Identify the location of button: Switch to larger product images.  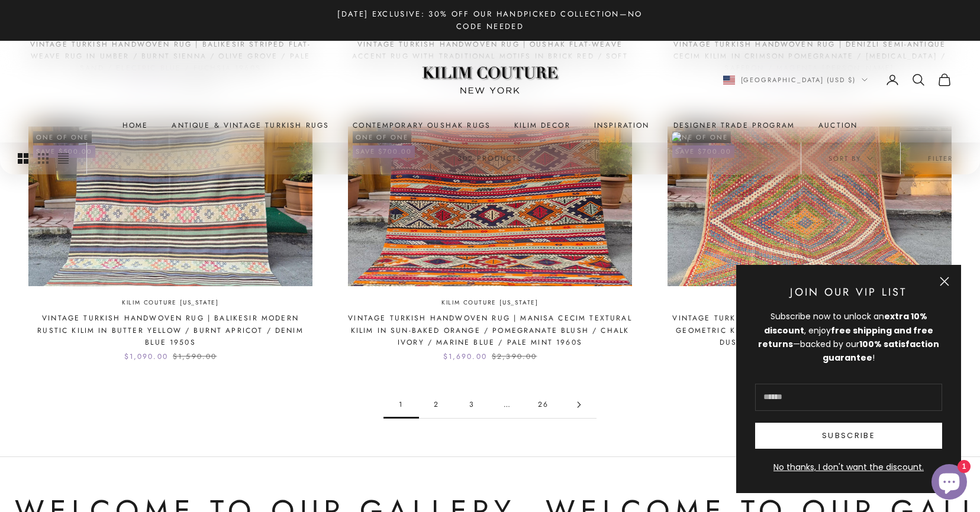
(23, 158).